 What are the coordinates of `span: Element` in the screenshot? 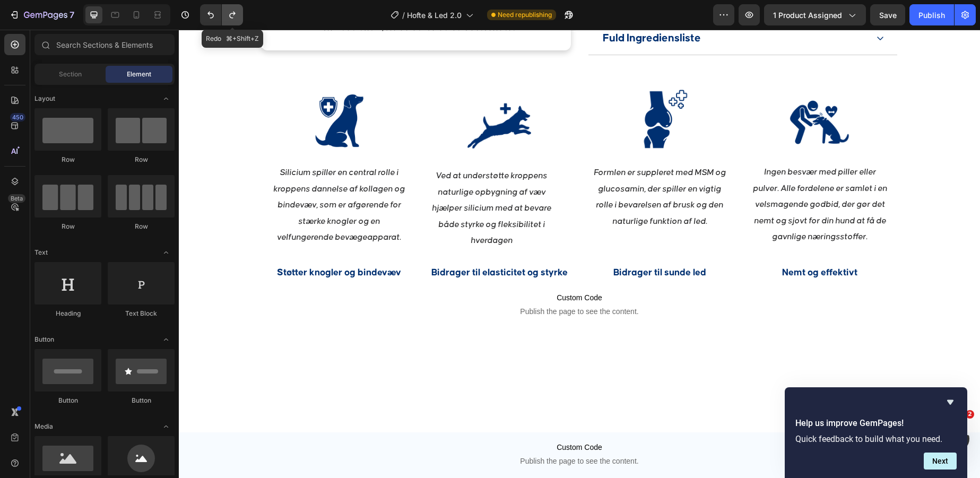 It's located at (139, 75).